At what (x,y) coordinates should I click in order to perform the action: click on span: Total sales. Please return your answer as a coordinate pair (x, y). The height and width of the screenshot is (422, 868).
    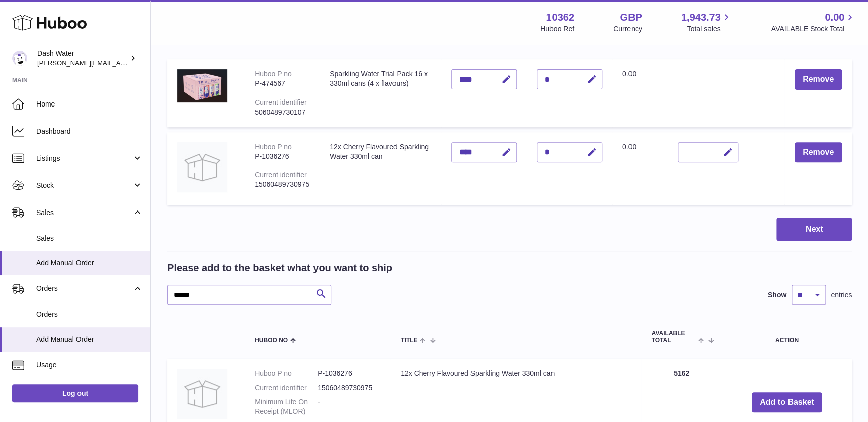
    Looking at the image, I should click on (708, 28).